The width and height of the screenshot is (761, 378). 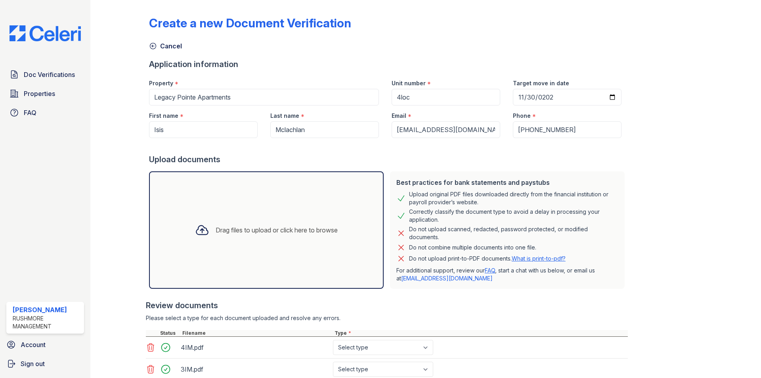 I want to click on label: Unit number, so click(x=409, y=83).